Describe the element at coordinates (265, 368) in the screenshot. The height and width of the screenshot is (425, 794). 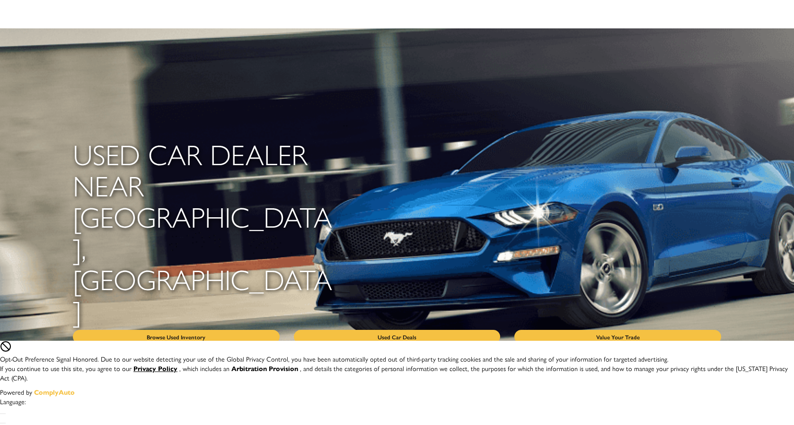
I see `strong: Arbitration Provision` at that location.